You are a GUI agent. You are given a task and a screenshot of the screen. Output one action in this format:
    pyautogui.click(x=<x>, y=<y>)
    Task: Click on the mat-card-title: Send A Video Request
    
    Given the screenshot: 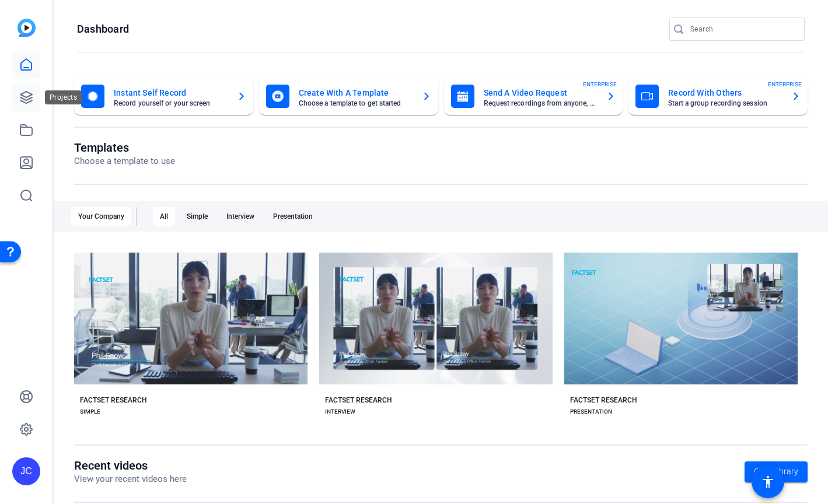 What is the action you would take?
    pyautogui.click(x=540, y=93)
    